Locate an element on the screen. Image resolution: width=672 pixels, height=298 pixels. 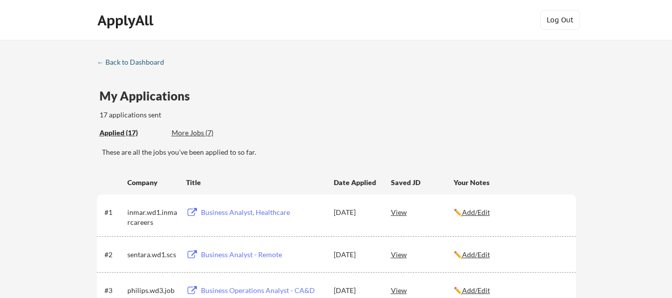
div: These are job applications we think you'd be a good fit for, but couldn't apply you to automatica... is located at coordinates (208, 133).